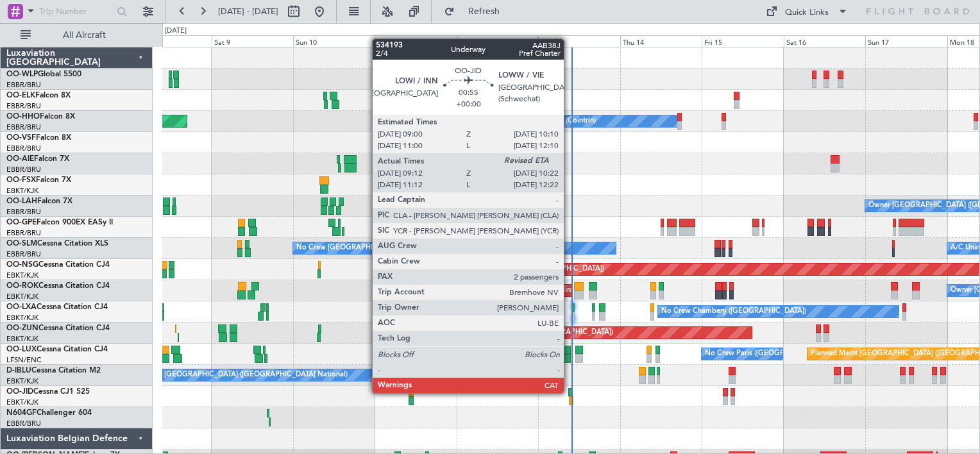 This screenshot has height=454, width=980. Describe the element at coordinates (20, 159) in the screenshot. I see `span: OO-AIE` at that location.